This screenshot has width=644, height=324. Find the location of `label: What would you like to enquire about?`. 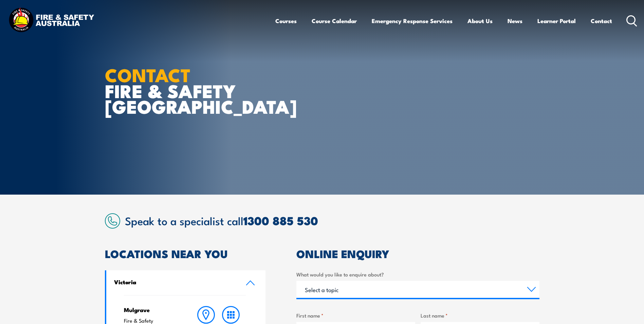

label: What would you like to enquire about? is located at coordinates (418, 274).